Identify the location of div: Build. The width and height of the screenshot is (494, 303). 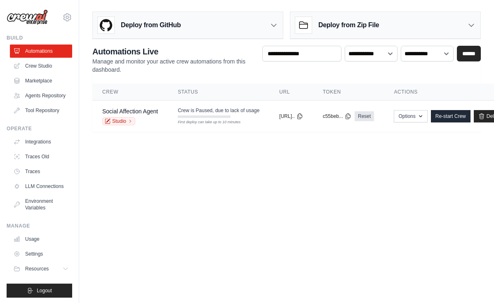
(39, 38).